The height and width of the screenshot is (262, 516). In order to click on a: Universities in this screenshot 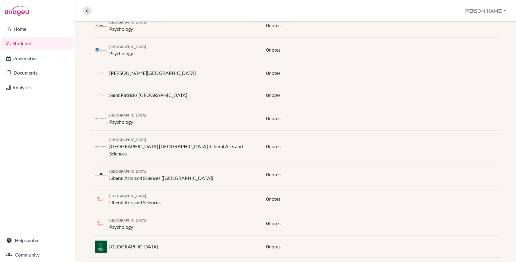, I will do `click(37, 58)`.